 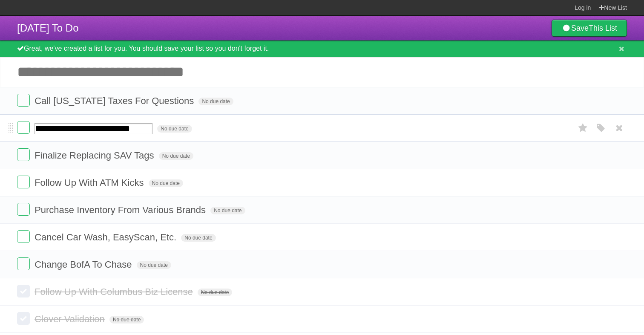 I want to click on span: Change BofA To Chase, so click(x=84, y=264).